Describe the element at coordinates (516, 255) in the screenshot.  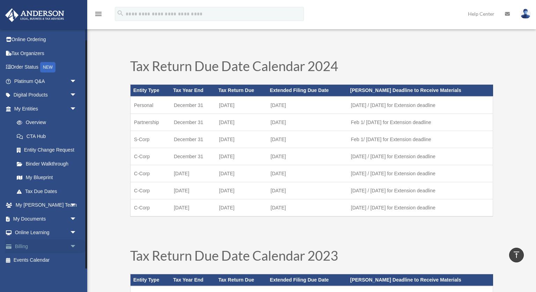
I see `i: vertical_align_top` at that location.